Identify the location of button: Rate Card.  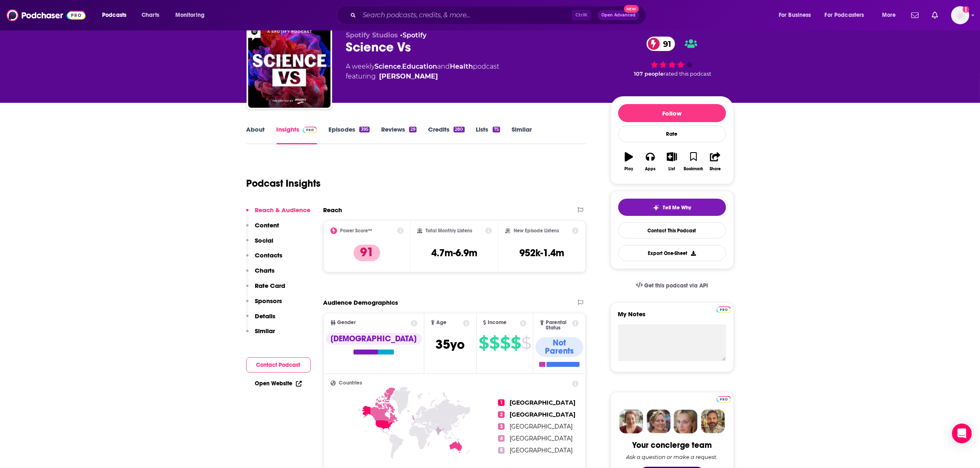
(266, 290).